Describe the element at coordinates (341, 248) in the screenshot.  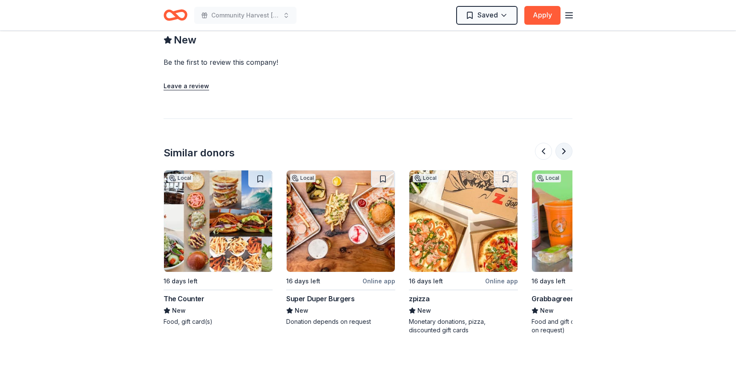
I see `a: Image for Super Duper BurgersLocal16 days leftOnline appSuper Duper BurgersNewDonation depends on...` at that location.